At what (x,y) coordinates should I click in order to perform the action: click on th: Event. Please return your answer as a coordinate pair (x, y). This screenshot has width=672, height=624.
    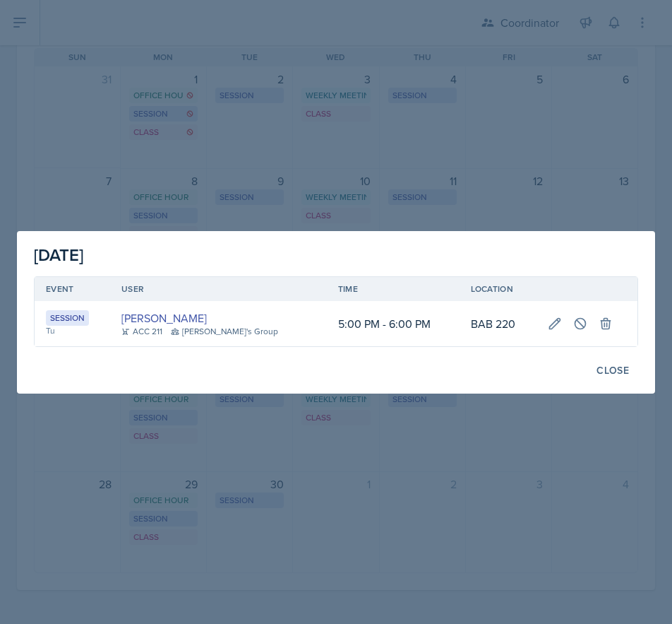
    Looking at the image, I should click on (72, 289).